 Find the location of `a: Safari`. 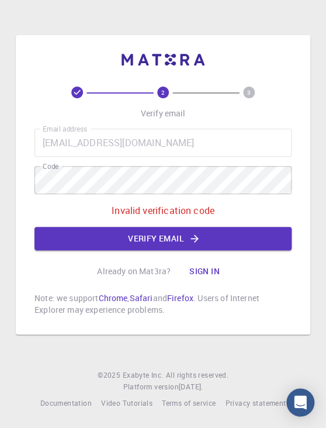

a: Safari is located at coordinates (141, 297).